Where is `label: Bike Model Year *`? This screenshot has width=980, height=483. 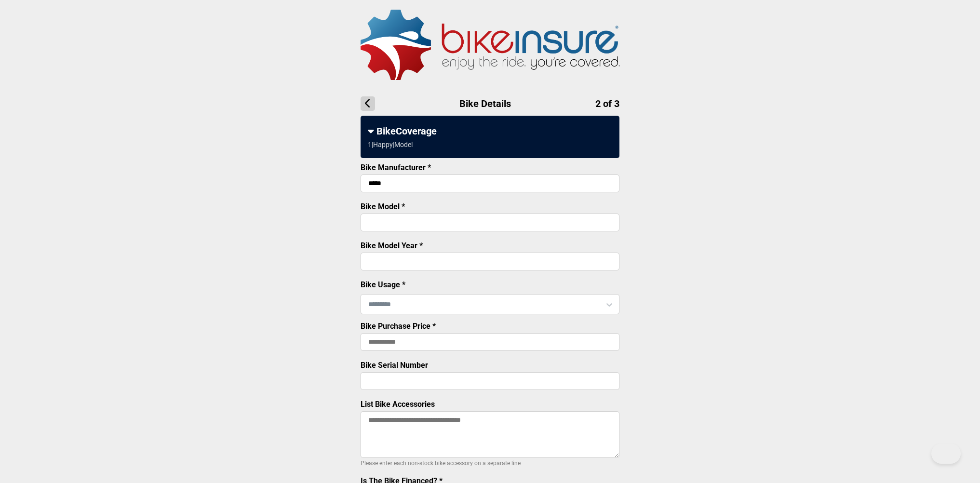
label: Bike Model Year * is located at coordinates (392, 245).